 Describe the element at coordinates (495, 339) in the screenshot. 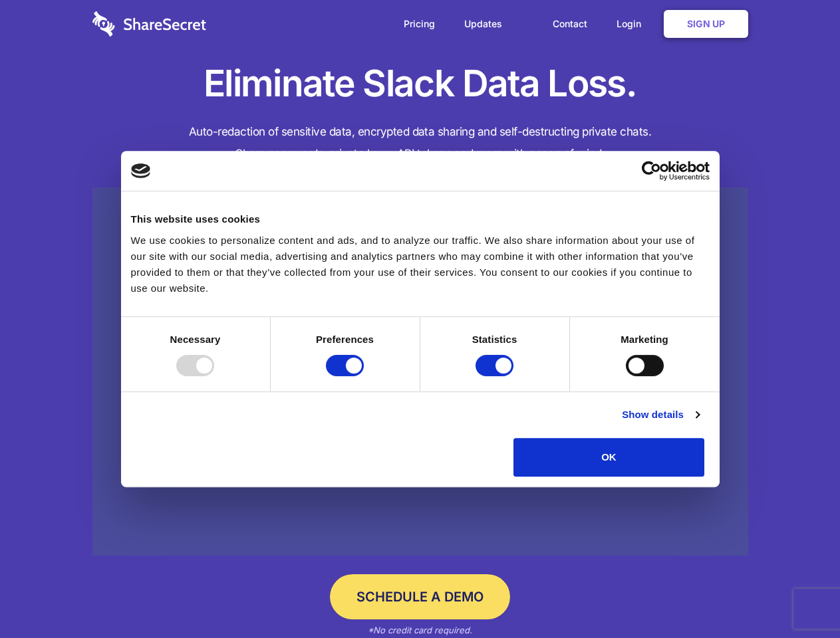

I see `strong: Statistics` at that location.